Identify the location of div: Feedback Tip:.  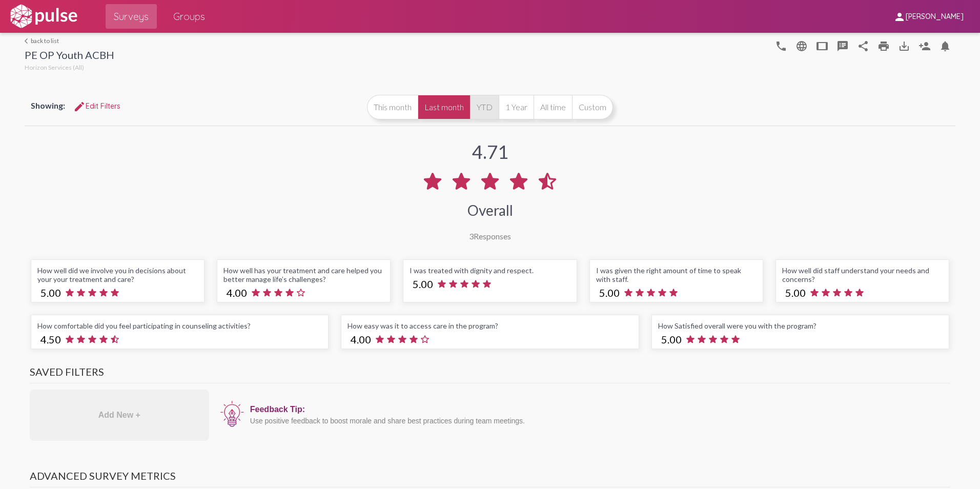
(597, 410).